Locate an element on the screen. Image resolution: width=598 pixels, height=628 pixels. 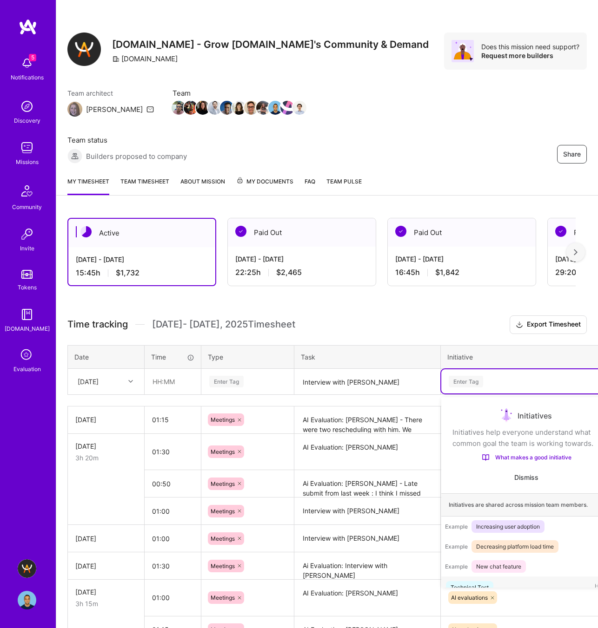
div: Does this mission need support? is located at coordinates (530, 46).